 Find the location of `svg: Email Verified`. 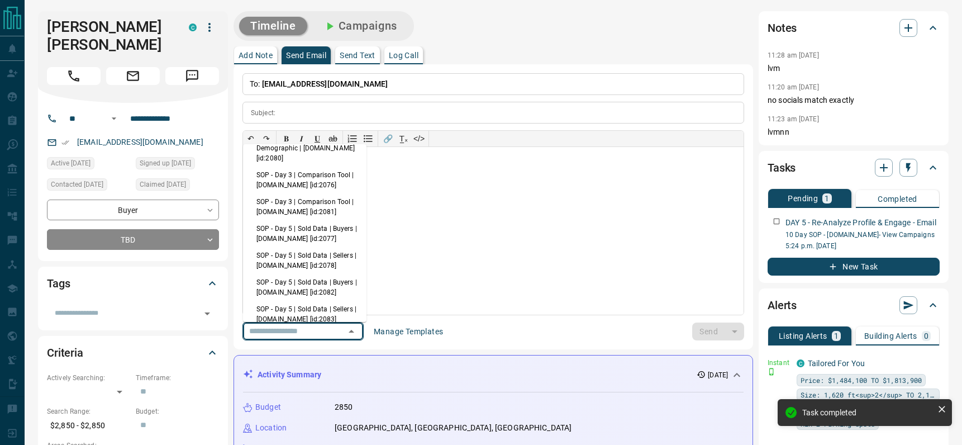

svg: Email Verified is located at coordinates (65, 142).